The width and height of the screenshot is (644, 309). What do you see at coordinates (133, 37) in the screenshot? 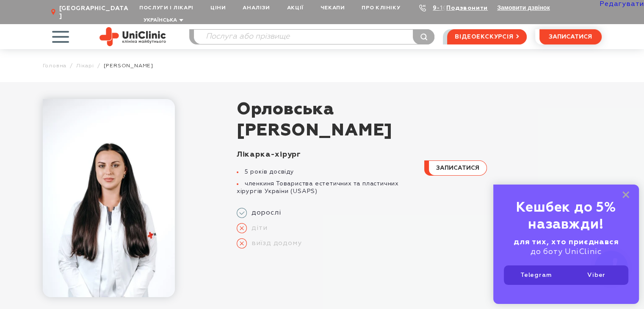
I see `img: Uniclinic` at bounding box center [133, 37].